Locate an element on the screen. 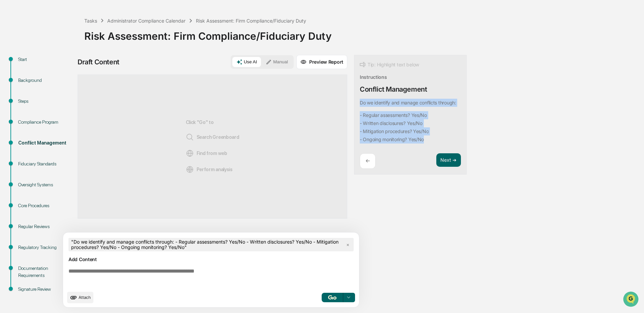 This screenshot has height=313, width=644. img: 8933085812038_c878075ebb4cc5468115_72.jpg is located at coordinates (20, 58).